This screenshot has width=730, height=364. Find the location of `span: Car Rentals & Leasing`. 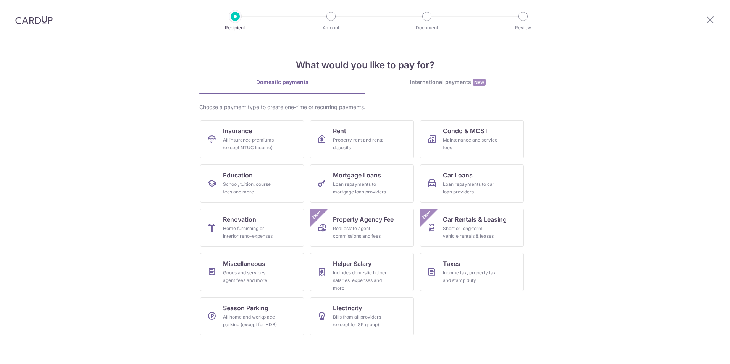

span: Car Rentals & Leasing is located at coordinates (474, 219).